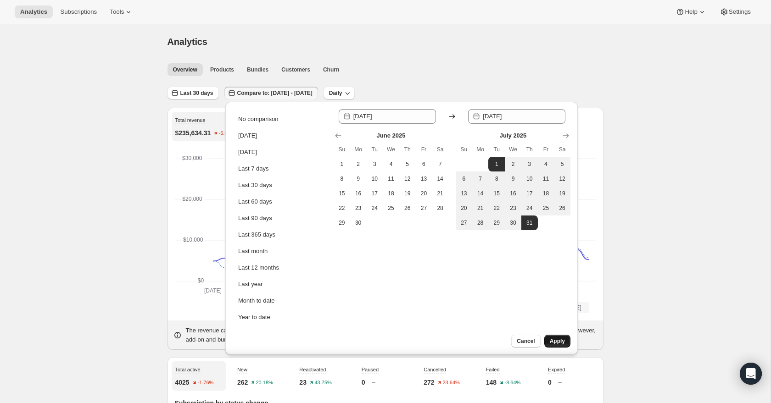 The height and width of the screenshot is (403, 771). Describe the element at coordinates (464, 179) in the screenshot. I see `button: Sunday July 6 2025` at that location.